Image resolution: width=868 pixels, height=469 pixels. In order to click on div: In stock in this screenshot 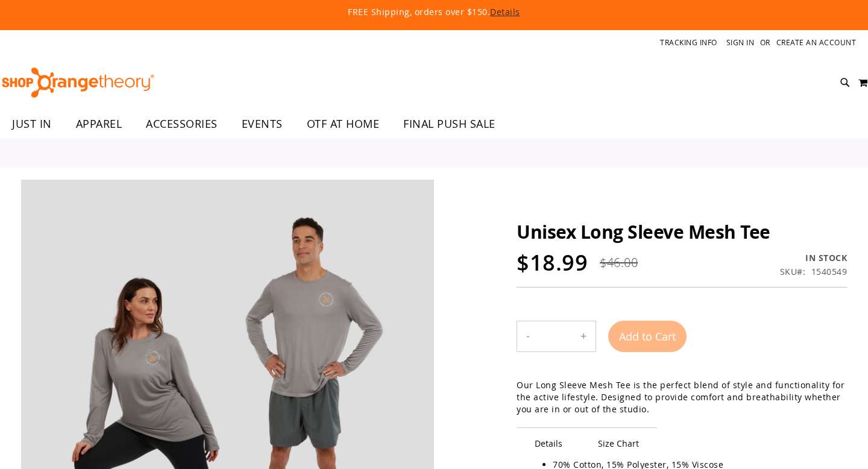, I will do `click(814, 258)`.